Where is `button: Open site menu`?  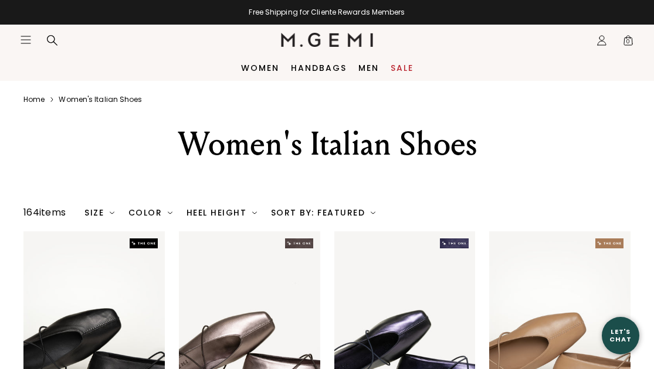
button: Open site menu is located at coordinates (26, 40).